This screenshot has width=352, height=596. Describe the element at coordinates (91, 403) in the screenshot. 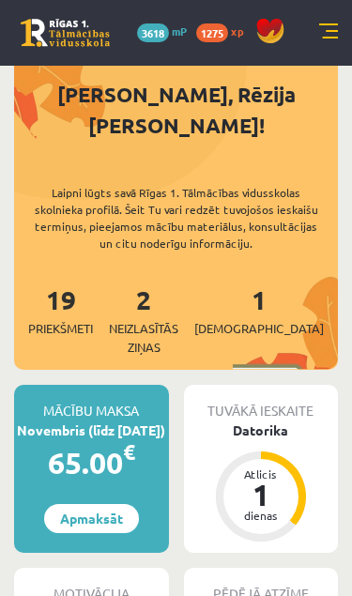

I see `div: Mācību maksa` at that location.